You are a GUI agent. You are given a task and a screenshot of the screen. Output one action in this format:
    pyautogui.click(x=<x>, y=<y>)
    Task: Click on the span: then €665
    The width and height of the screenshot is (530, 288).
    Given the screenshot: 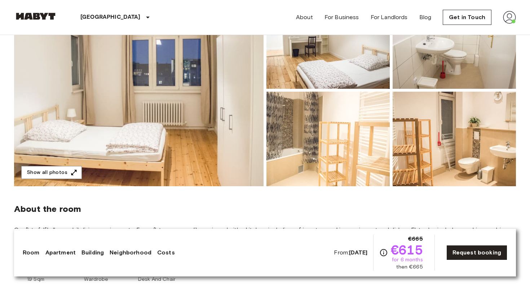 What is the action you would take?
    pyautogui.click(x=409, y=267)
    